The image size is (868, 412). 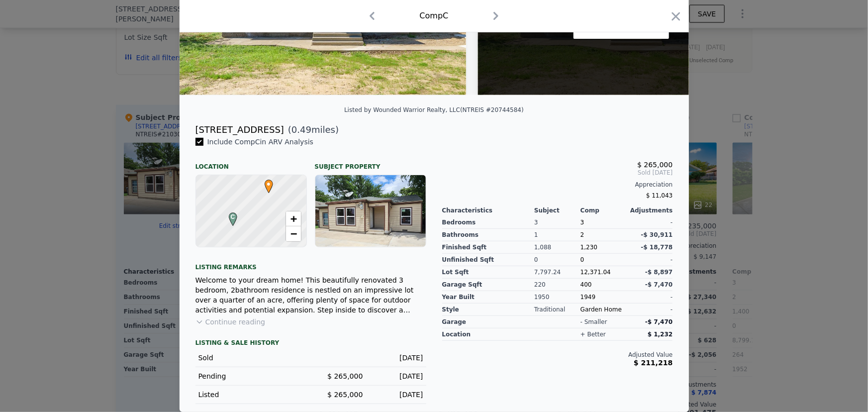 What do you see at coordinates (251, 377) in the screenshot?
I see `div: Pending` at bounding box center [251, 377].